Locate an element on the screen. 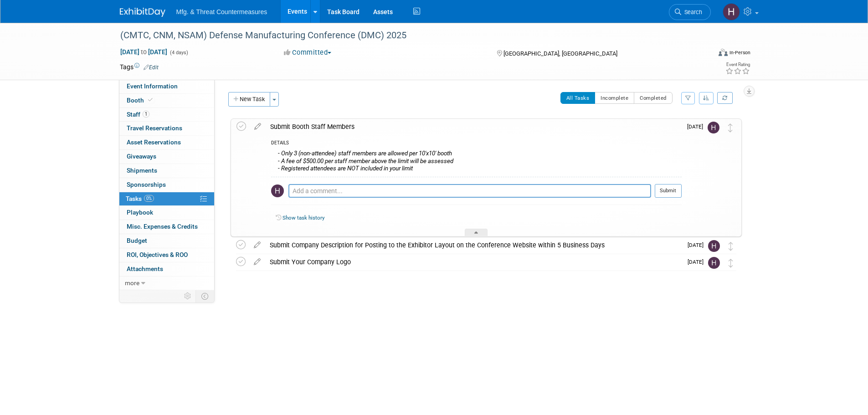 The height and width of the screenshot is (415, 868). span: Mfg. & Threat Countermeasures is located at coordinates (222, 12).